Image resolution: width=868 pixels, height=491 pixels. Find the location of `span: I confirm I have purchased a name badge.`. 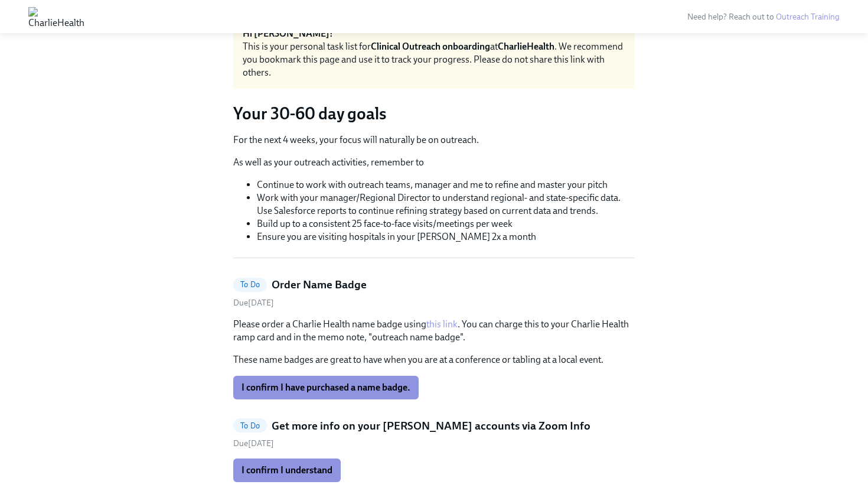

span: I confirm I have purchased a name badge. is located at coordinates (326, 387).